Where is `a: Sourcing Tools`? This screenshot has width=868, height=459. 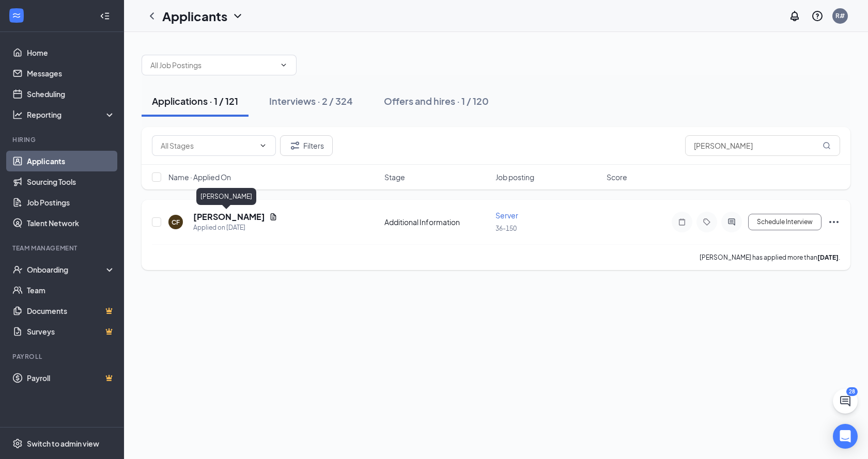 a: Sourcing Tools is located at coordinates (71, 182).